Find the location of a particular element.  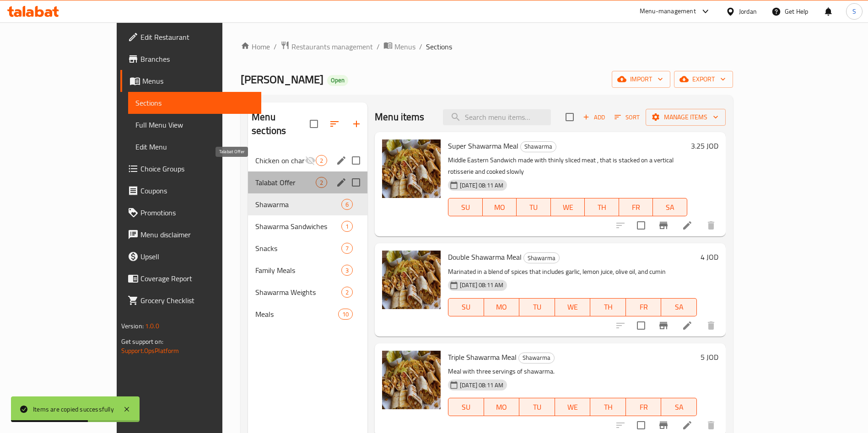

button: delete is located at coordinates (711, 225).